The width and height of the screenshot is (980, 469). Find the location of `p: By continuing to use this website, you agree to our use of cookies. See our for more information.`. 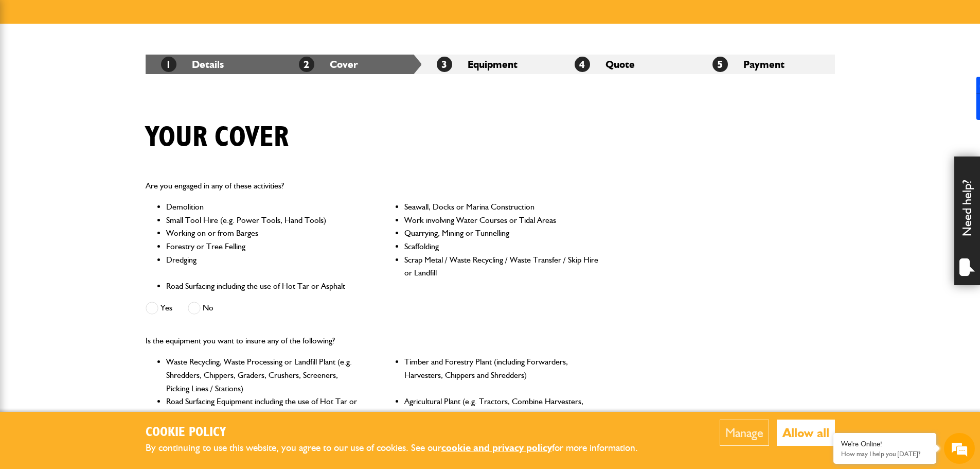

p: By continuing to use this website, you agree to our use of cookies. See our for more information. is located at coordinates (400, 448).